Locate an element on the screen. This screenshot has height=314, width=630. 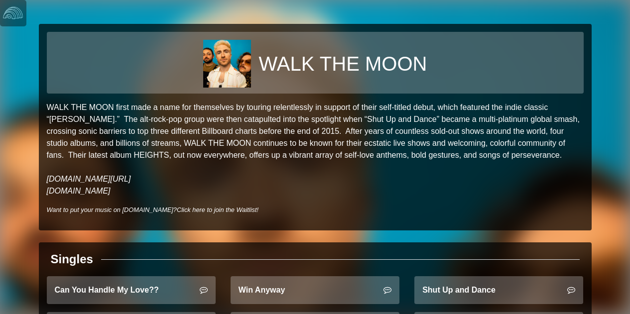
p: WALK THE MOON first made a name for themselves by touring relentlessly in support of their self-t... is located at coordinates (315, 149).